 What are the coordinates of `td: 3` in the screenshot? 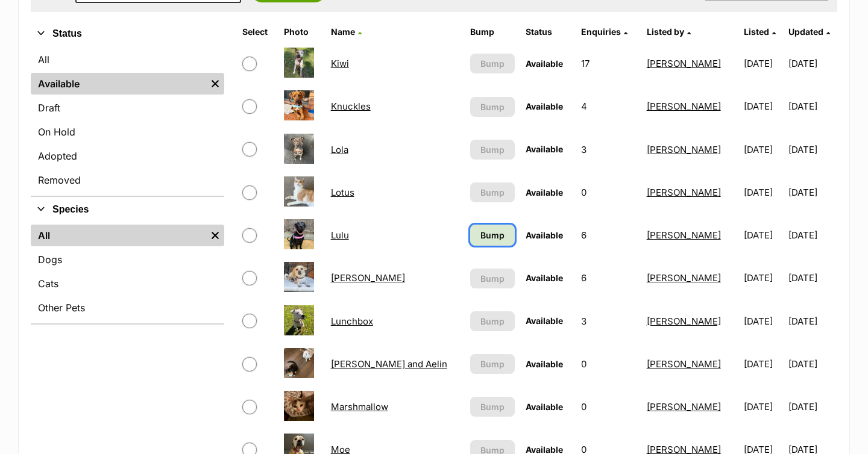 It's located at (608, 149).